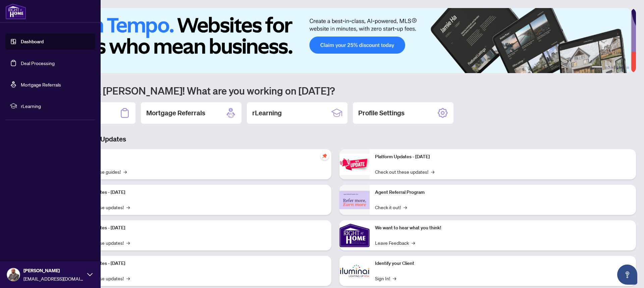  Describe the element at coordinates (503, 264) in the screenshot. I see `p: Identify your Client` at that location.